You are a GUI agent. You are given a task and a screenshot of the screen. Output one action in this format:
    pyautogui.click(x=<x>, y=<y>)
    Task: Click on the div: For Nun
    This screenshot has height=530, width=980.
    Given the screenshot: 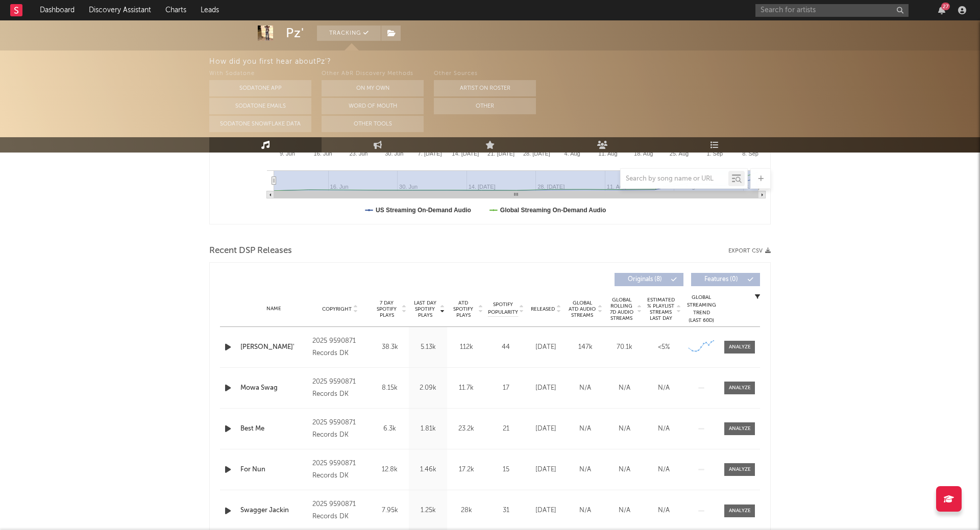 What is the action you would take?
    pyautogui.click(x=274, y=470)
    